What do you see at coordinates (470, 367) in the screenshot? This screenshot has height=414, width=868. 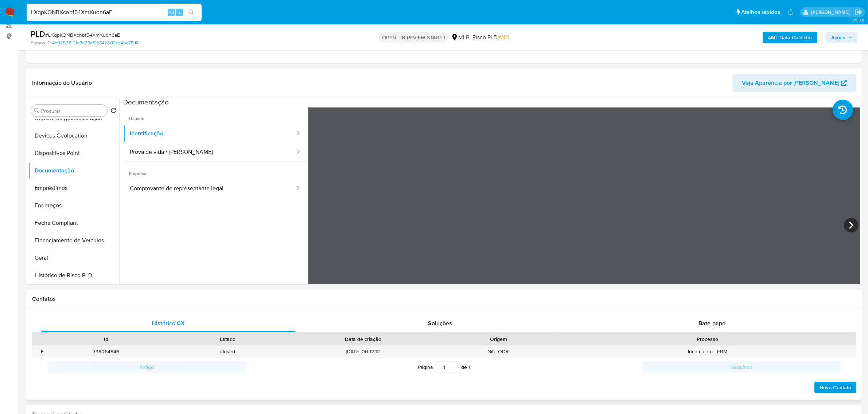 I see `span: 1` at bounding box center [470, 367].